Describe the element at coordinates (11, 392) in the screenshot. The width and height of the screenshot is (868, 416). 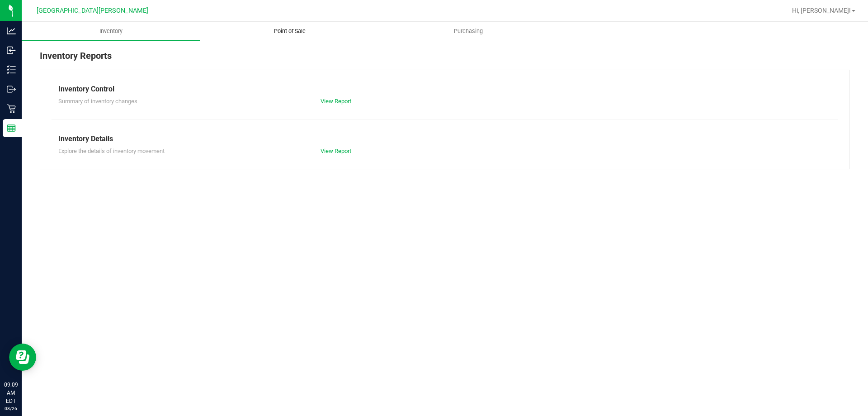
I see `p: 09:09 AM EDT` at that location.